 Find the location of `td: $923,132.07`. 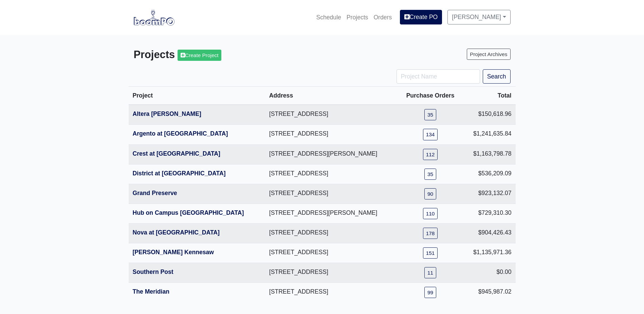

td: $923,132.07 is located at coordinates (489, 194).